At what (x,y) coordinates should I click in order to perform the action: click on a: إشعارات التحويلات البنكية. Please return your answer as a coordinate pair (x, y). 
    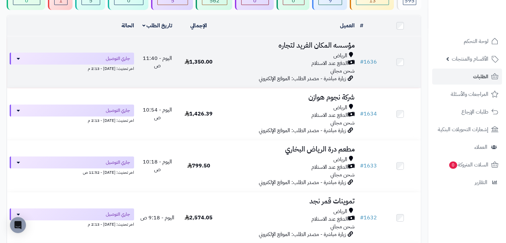
    Looking at the image, I should click on (467, 129).